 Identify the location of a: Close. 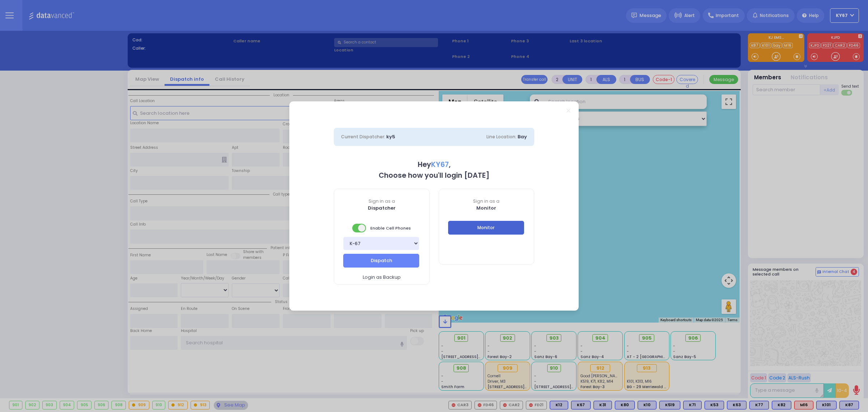
(568, 111).